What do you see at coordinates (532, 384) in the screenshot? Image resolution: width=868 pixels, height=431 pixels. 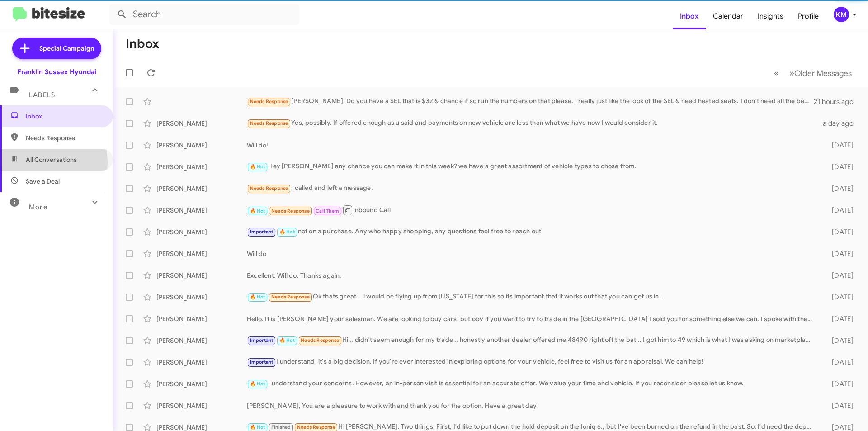 I see `div: I understand your concerns. However, an in-person visit is essential for an accurate offer. We va...` at bounding box center [532, 384].